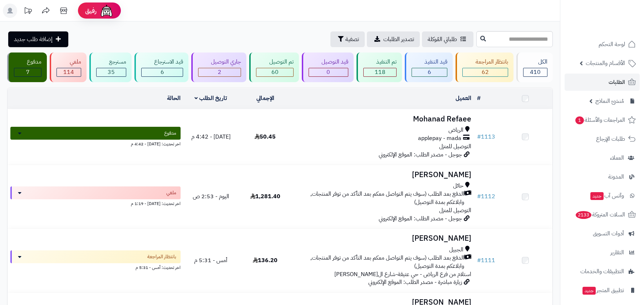  What do you see at coordinates (603, 290) in the screenshot?
I see `span: تطبيق المتجر` at bounding box center [603, 290].